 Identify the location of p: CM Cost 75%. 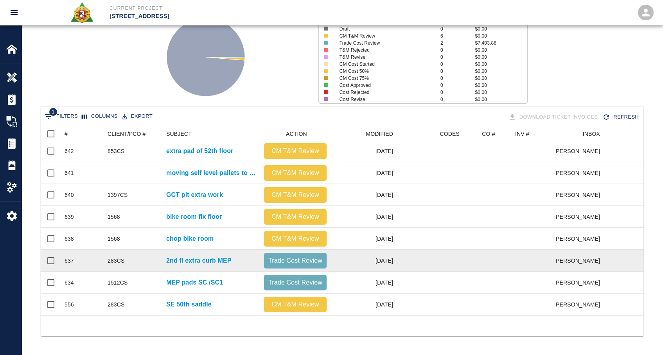
(385, 78).